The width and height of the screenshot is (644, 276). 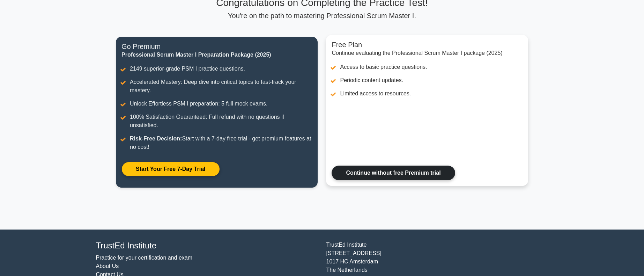 I want to click on a: Continue without free Premium trial, so click(x=393, y=173).